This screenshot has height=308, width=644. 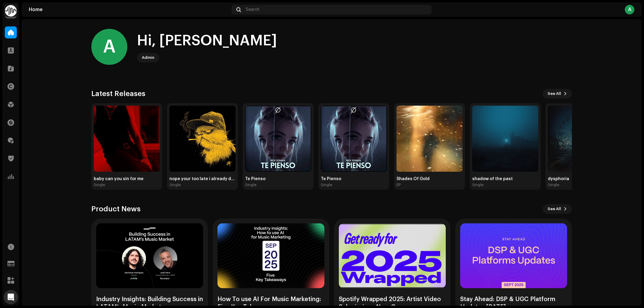 I want to click on img: 0f74c21f-6d1c-4dbc-9196-dbddad53419e, so click(x=11, y=11).